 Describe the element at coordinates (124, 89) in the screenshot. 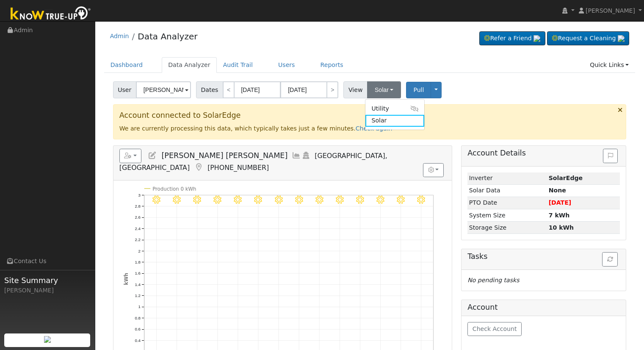

I see `span: User` at that location.